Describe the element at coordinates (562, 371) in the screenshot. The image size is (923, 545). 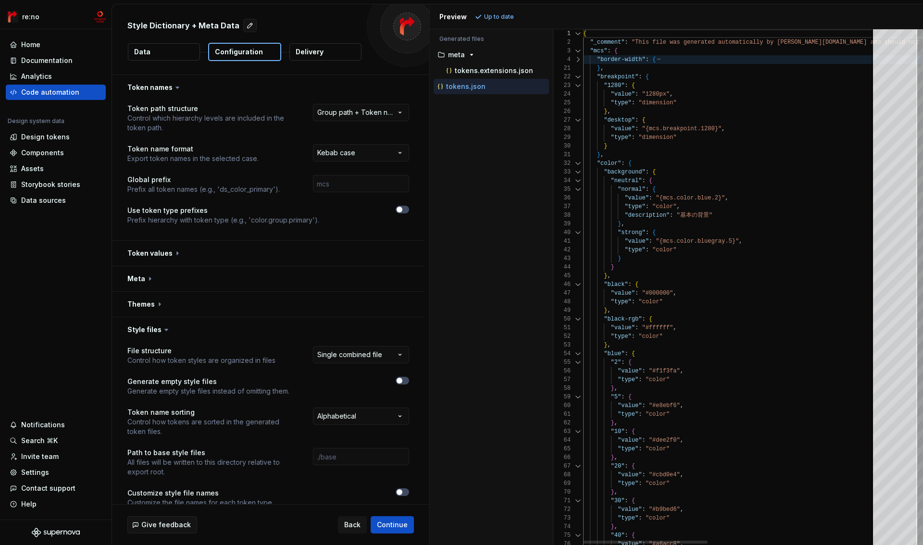
I see `div: 56` at that location.